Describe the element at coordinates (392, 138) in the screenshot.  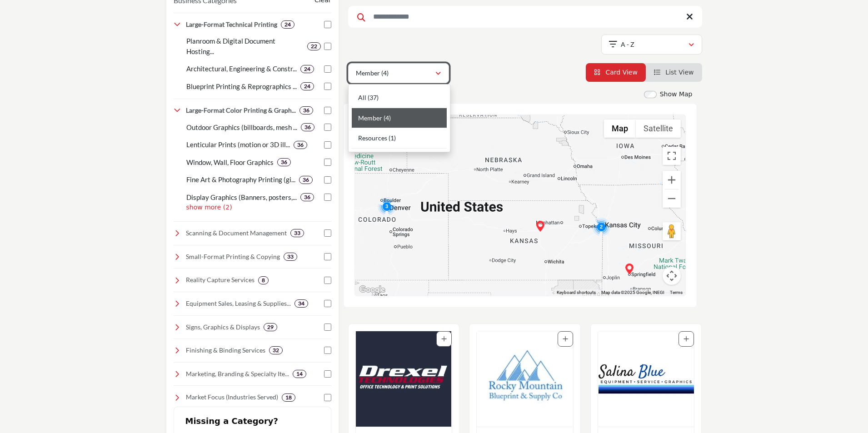
I see `b: (1)` at that location.